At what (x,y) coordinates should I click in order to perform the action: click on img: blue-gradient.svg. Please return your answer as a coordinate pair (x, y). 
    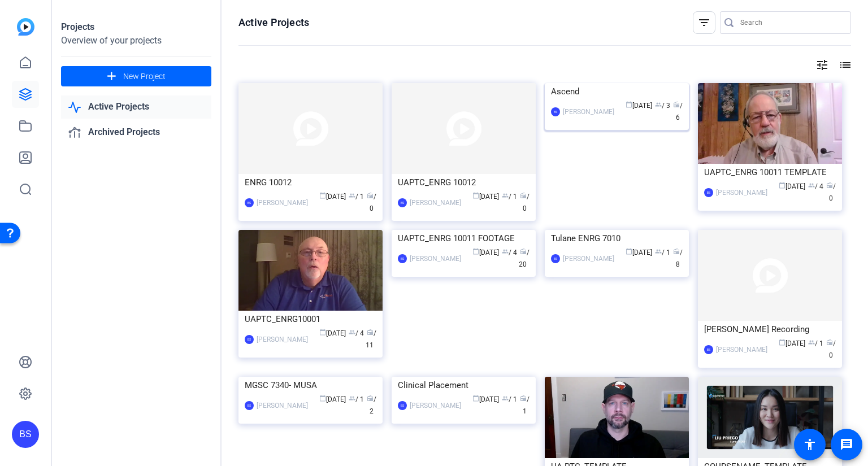
    Looking at the image, I should click on (25, 26).